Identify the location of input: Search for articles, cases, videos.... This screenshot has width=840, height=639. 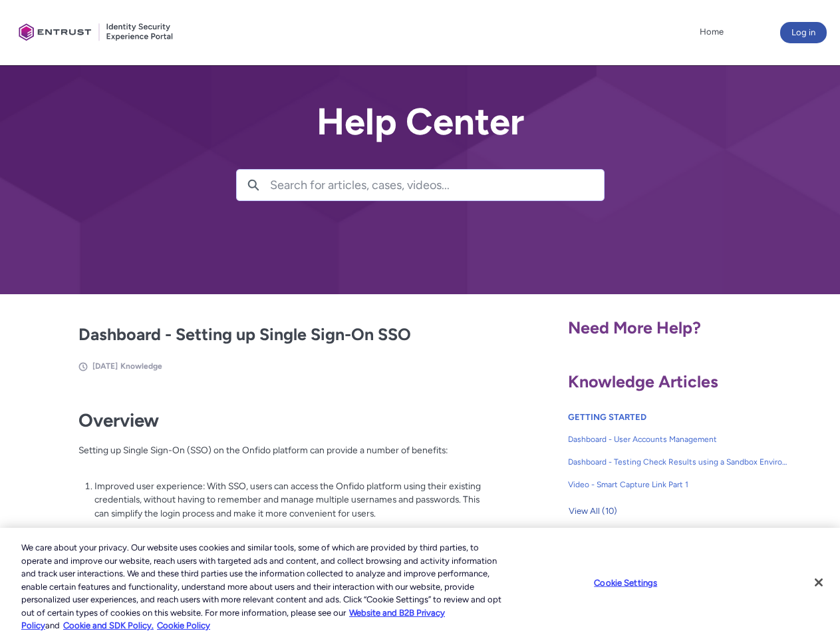
(437, 185).